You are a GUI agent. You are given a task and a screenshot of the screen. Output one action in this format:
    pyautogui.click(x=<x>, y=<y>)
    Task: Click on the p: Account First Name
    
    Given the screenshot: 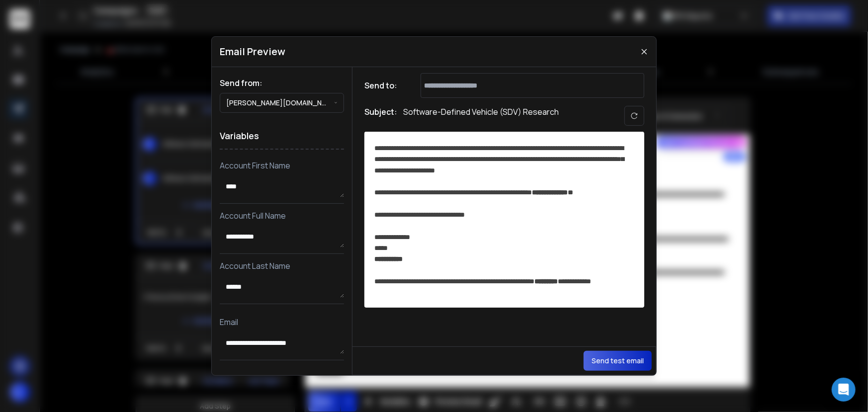 What is the action you would take?
    pyautogui.click(x=282, y=165)
    